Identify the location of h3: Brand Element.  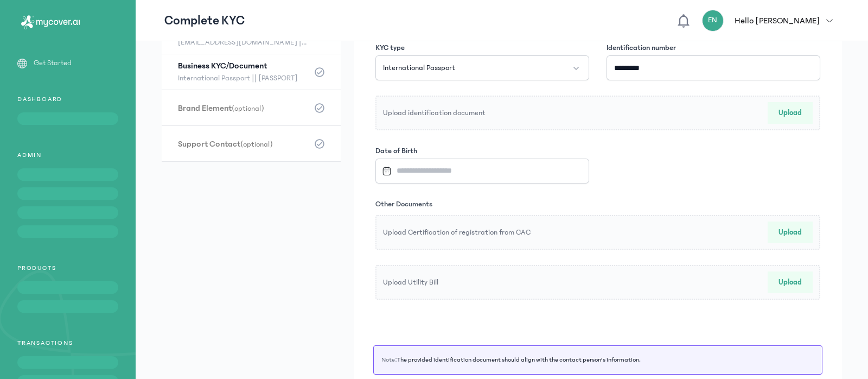
(243, 108).